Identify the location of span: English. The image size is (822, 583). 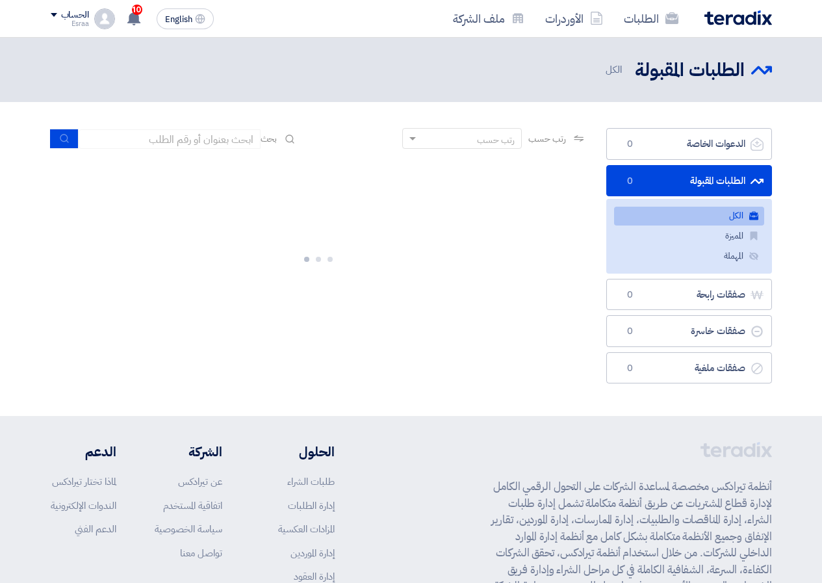
(179, 19).